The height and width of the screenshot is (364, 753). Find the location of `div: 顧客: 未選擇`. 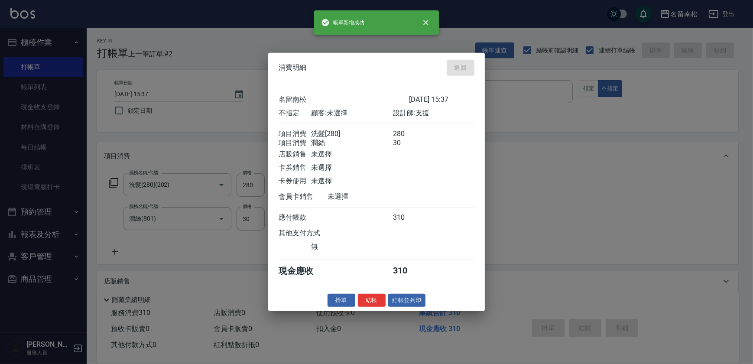

div: 顧客: 未選擇 is located at coordinates (352, 113).